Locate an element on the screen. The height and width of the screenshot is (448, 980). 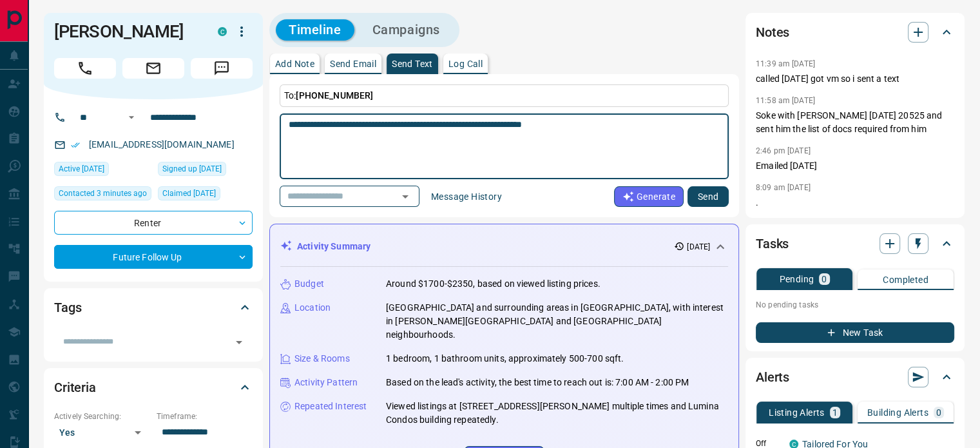
p: Log Call is located at coordinates (465, 64).